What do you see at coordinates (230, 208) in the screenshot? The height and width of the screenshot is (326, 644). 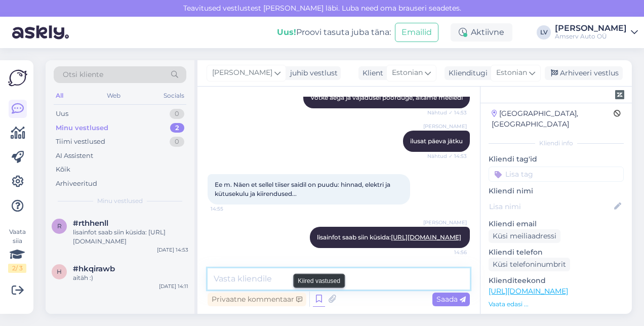 I see `span: 14:55` at bounding box center [230, 208].